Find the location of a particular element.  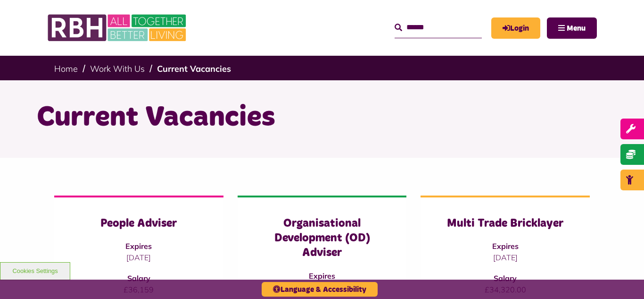

h1: Current Vacancies is located at coordinates (322, 118).